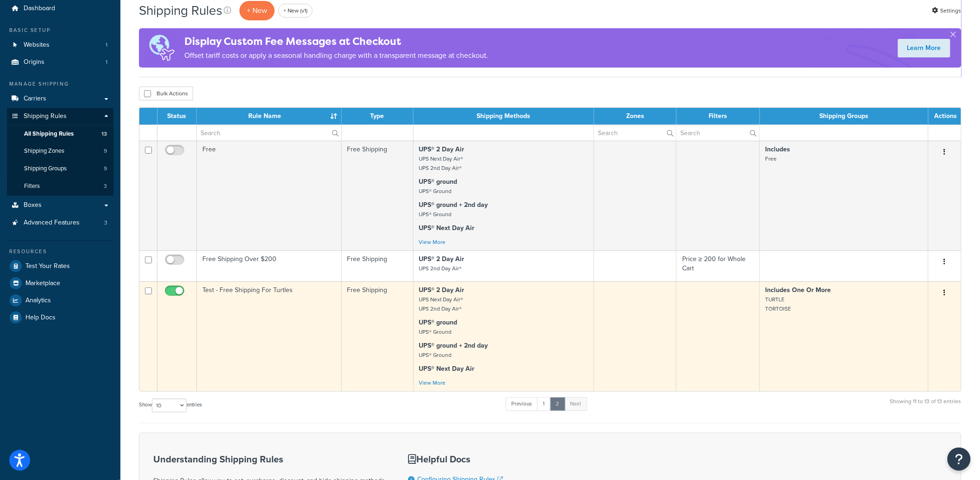 The width and height of the screenshot is (980, 480). What do you see at coordinates (60, 45) in the screenshot?
I see `a: Websites 1` at bounding box center [60, 45].